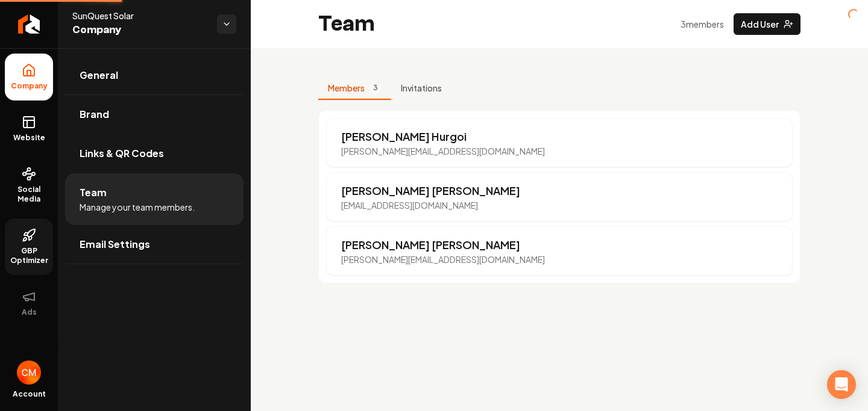 The height and width of the screenshot is (411, 868). What do you see at coordinates (99, 75) in the screenshot?
I see `span: General` at bounding box center [99, 75].